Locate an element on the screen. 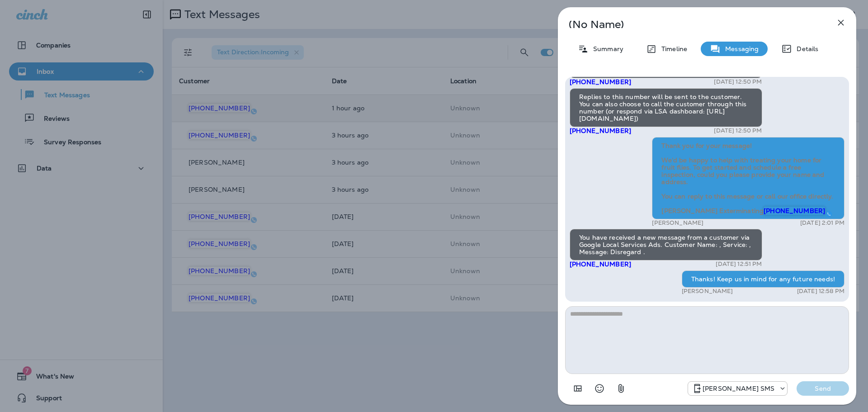 This screenshot has width=868, height=412. div: Thanks! Keep us in mind for any future needs! is located at coordinates (763, 279).